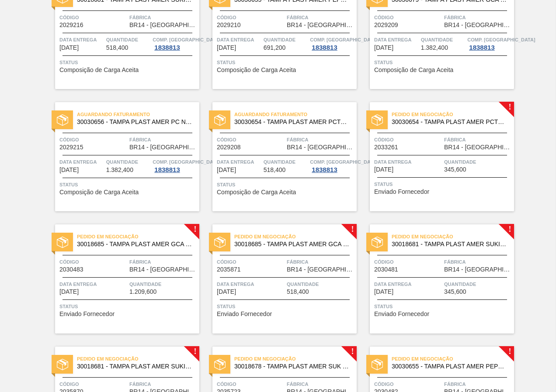 The image size is (556, 392). I want to click on span: 30030655 - TAMPA PLAST AMER PEPSI ZERO NIV24, so click(449, 367).